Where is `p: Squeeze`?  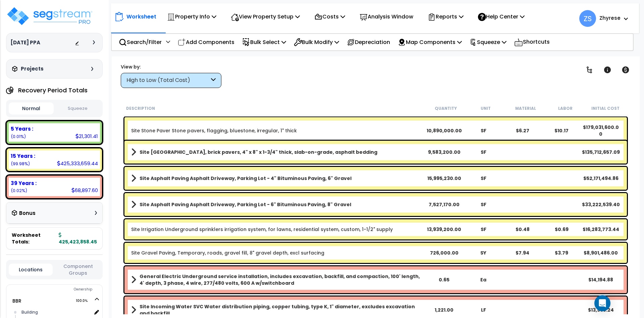
p: Squeeze is located at coordinates (488, 42).